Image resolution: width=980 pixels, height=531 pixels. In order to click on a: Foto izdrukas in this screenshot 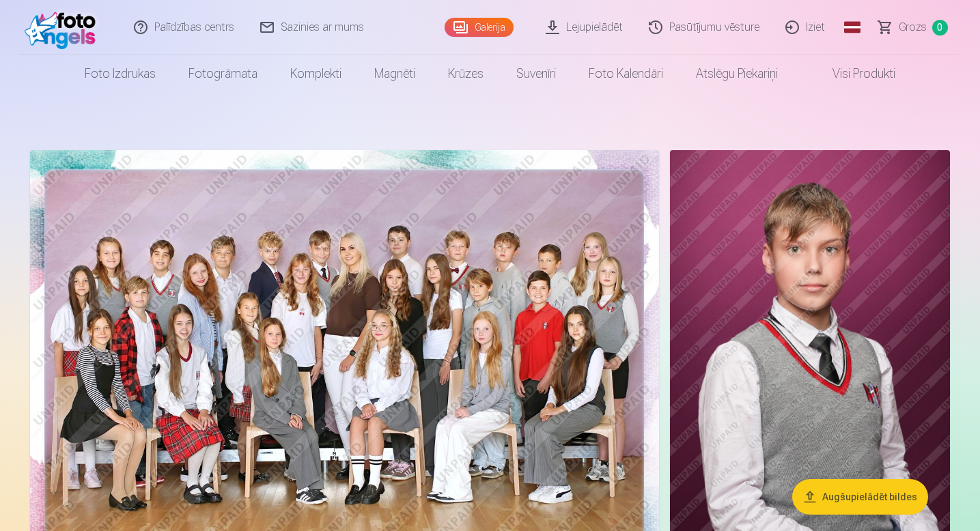, I will do `click(120, 74)`.